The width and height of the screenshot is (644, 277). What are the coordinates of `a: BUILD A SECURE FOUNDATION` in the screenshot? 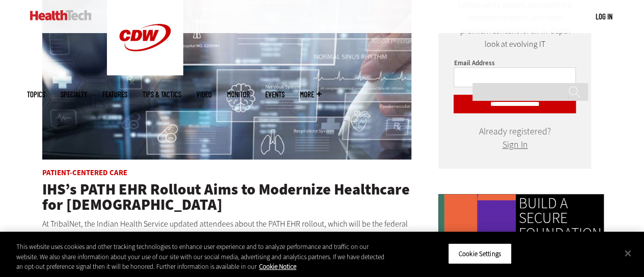 It's located at (559, 218).